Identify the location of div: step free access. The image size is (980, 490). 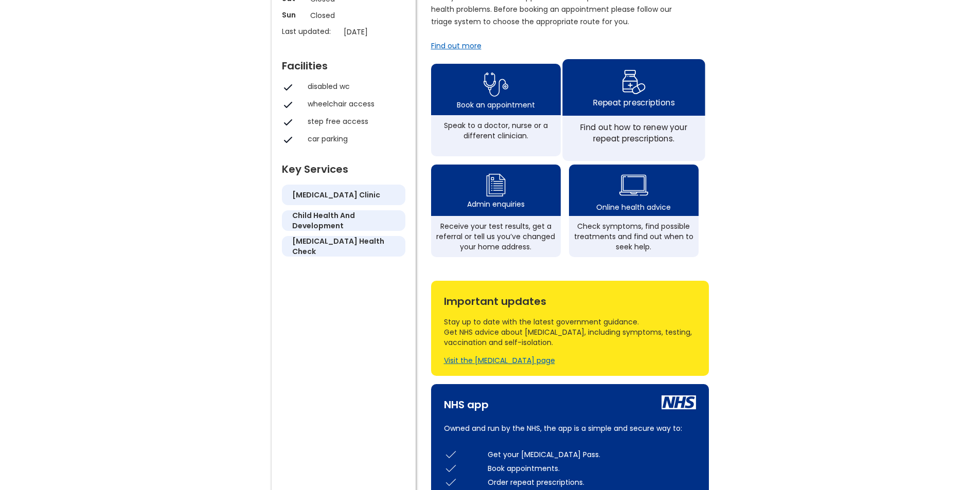
(354, 121).